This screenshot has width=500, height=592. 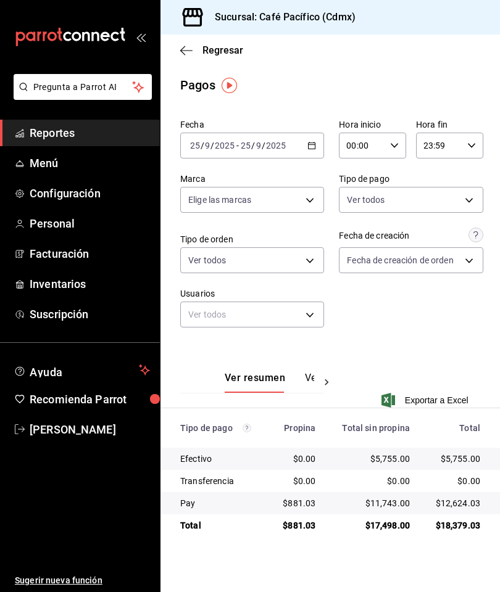 What do you see at coordinates (89, 284) in the screenshot?
I see `span: Inventarios` at bounding box center [89, 284].